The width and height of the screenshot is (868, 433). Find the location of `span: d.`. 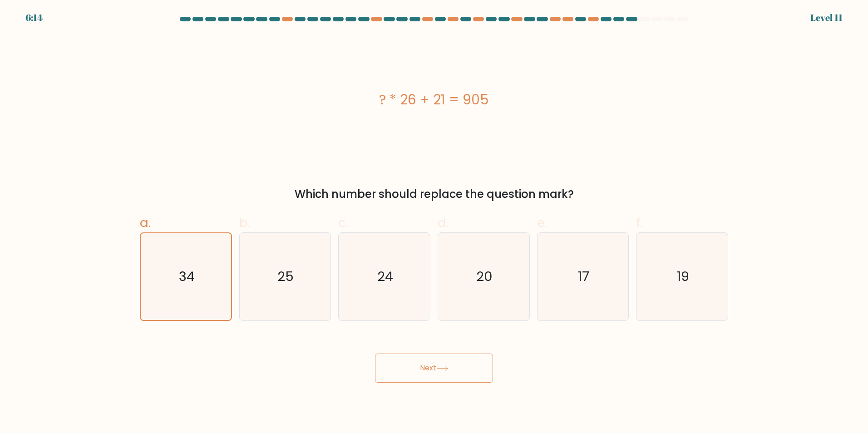

span: d. is located at coordinates (443, 223).